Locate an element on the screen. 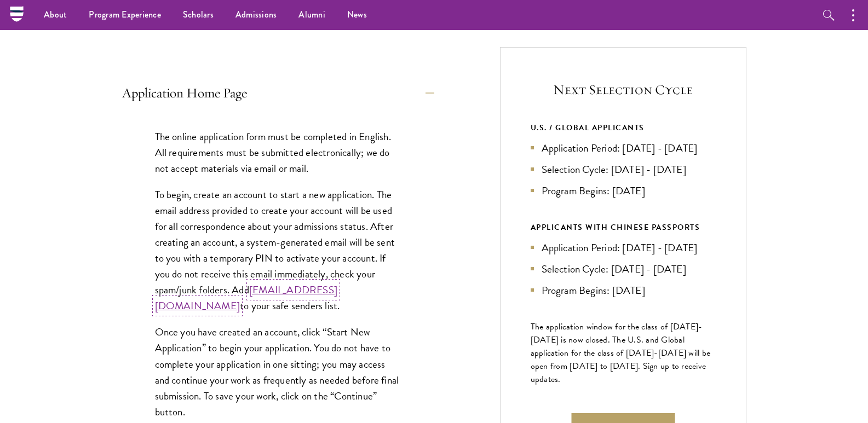 Image resolution: width=868 pixels, height=423 pixels. p: Once you have created an account, click “Start New Application” to begin your application. You do... is located at coordinates (278, 372).